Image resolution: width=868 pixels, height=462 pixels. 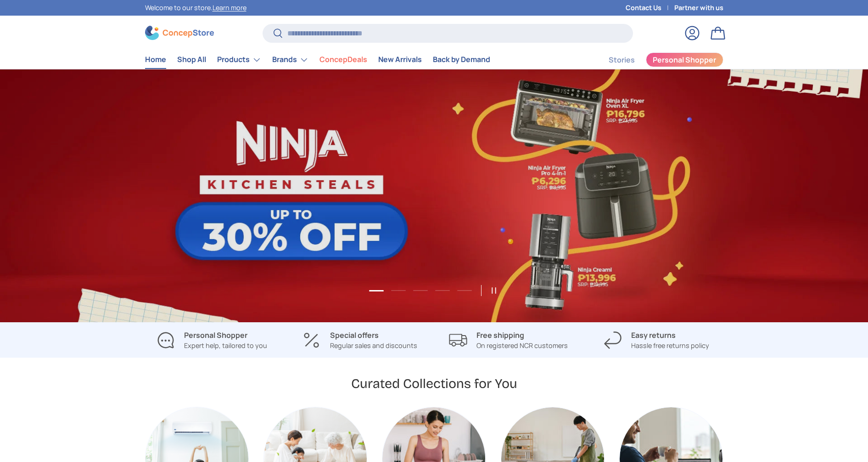 What do you see at coordinates (656, 340) in the screenshot?
I see `a: Easy returns Hassle free returns policy` at bounding box center [656, 340].